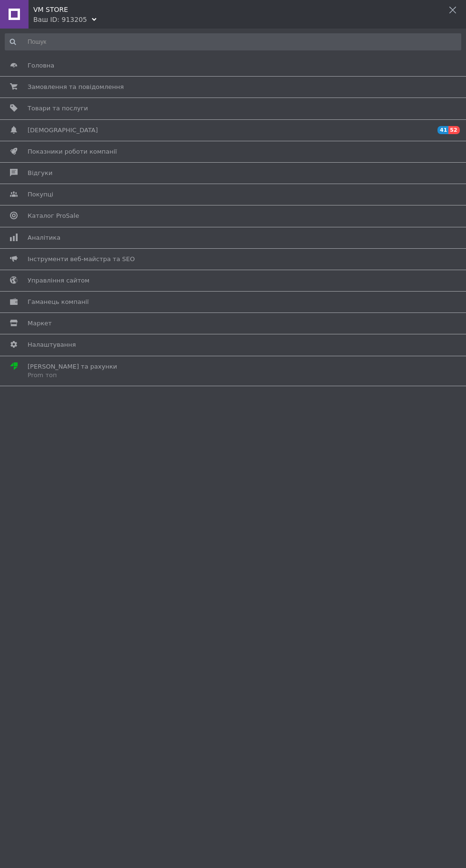 The image size is (466, 868). What do you see at coordinates (233, 42) in the screenshot?
I see `input: Пошук` at bounding box center [233, 42].